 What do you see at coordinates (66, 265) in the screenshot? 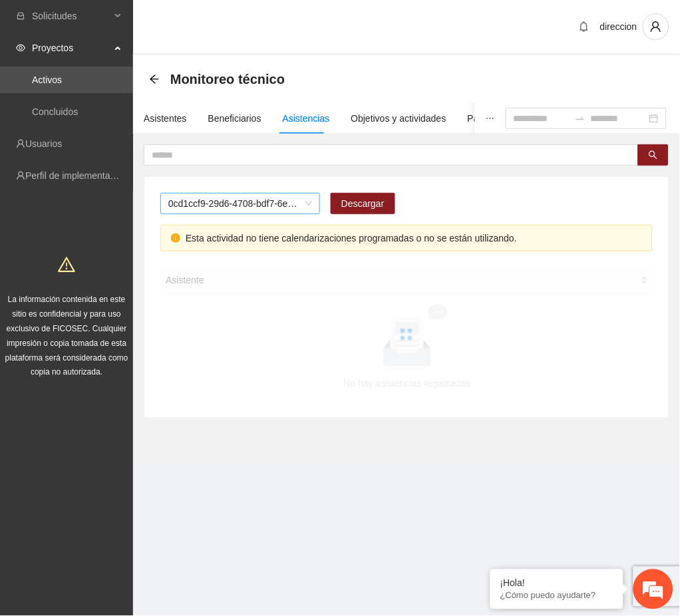
I see `span: warning` at bounding box center [66, 265].